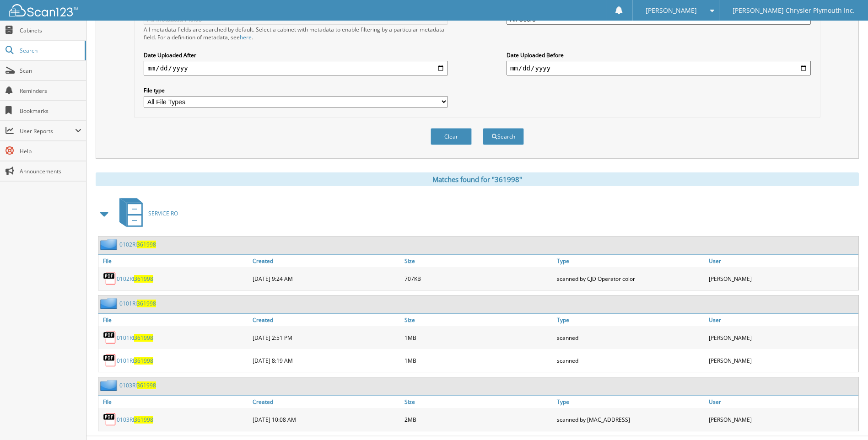  I want to click on label: Date Uploaded After, so click(295, 55).